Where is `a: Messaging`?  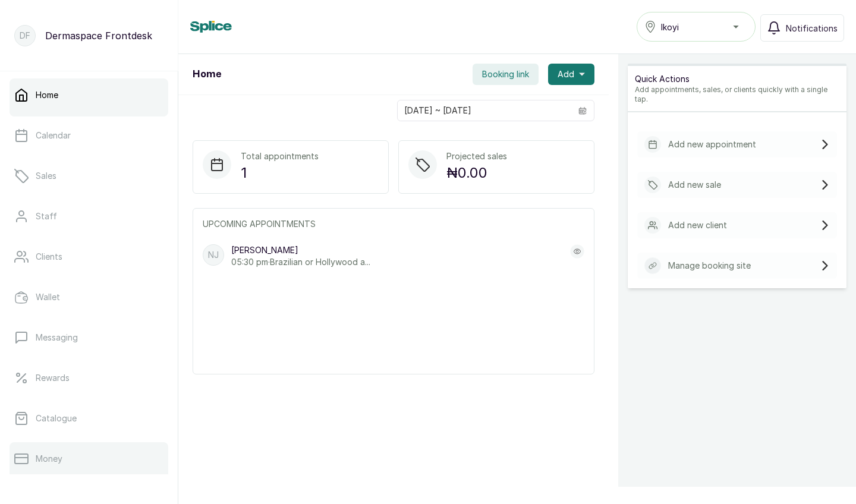 a: Messaging is located at coordinates (89, 338).